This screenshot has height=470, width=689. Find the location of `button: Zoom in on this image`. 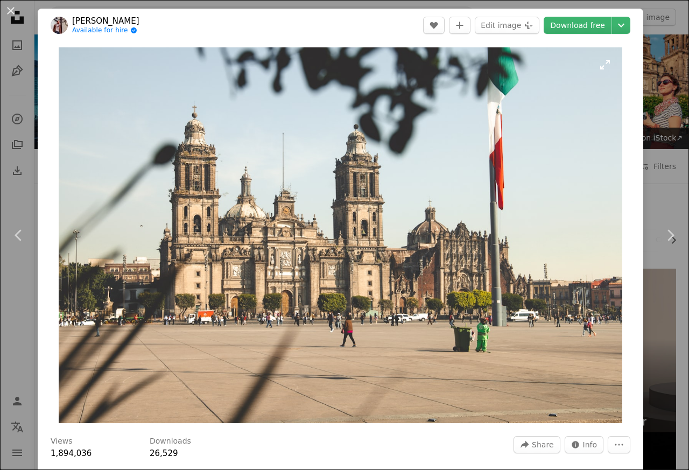

button: Zoom in on this image is located at coordinates (340, 235).